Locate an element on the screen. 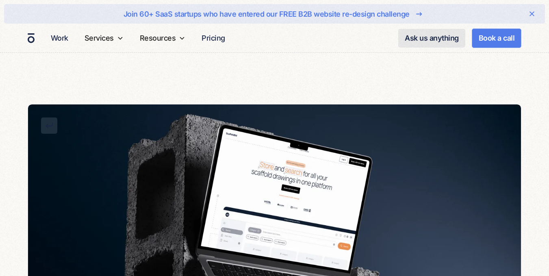 This screenshot has height=276, width=549. a: Book a call is located at coordinates (497, 38).